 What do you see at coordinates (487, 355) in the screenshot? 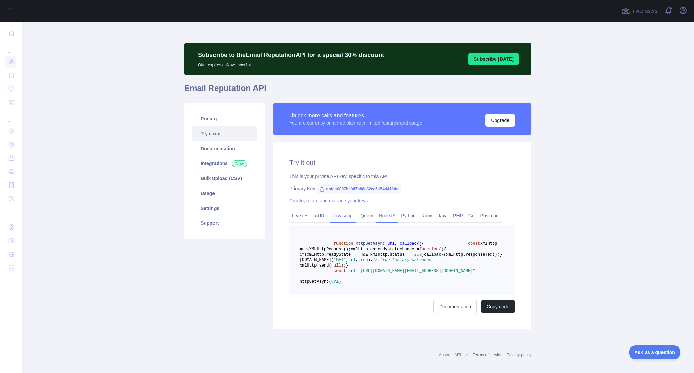
I see `a: Terms of service` at bounding box center [487, 355].